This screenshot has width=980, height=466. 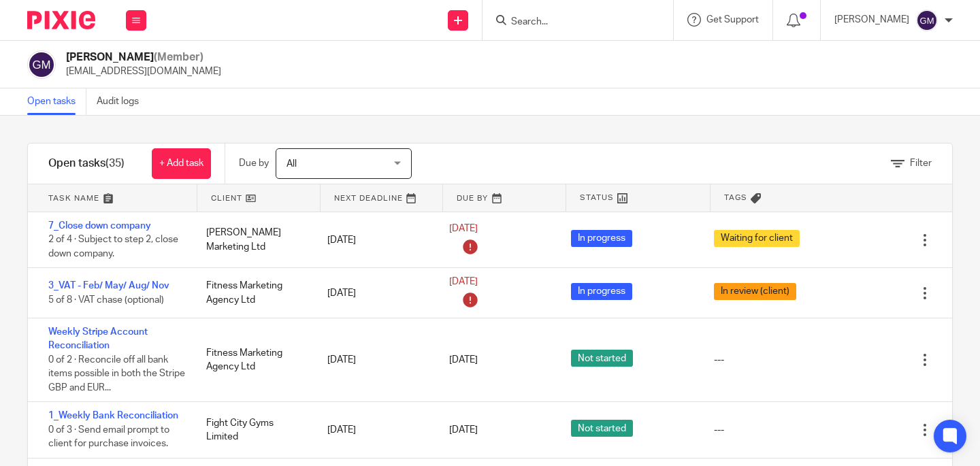 What do you see at coordinates (181, 163) in the screenshot?
I see `a: + Add task` at bounding box center [181, 163].